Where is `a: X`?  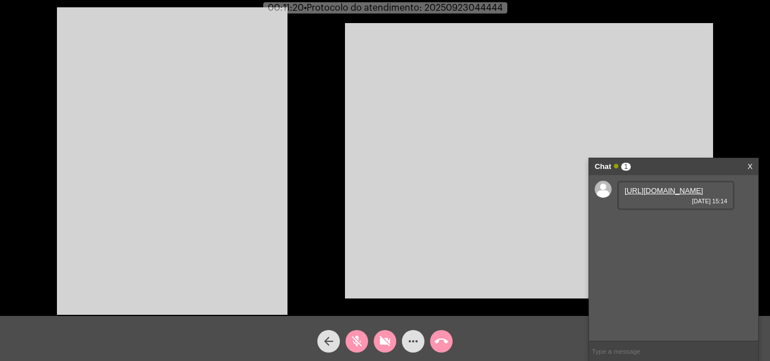 a: X is located at coordinates (750, 167).